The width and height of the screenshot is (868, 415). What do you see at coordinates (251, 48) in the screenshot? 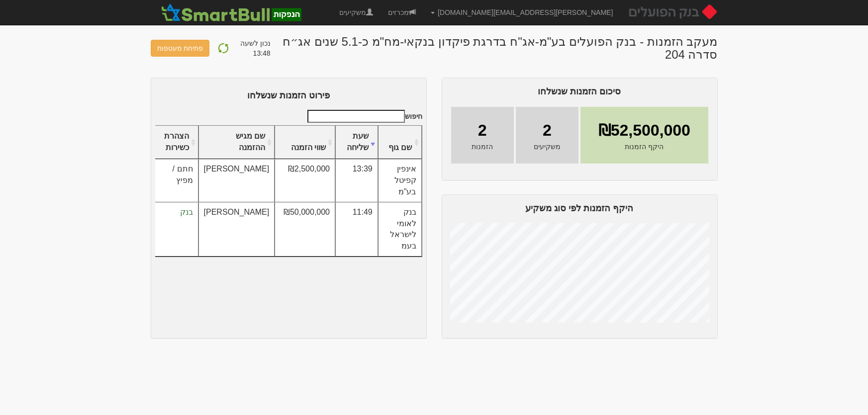
I see `p: נכון לשעה 13:48` at bounding box center [251, 48].